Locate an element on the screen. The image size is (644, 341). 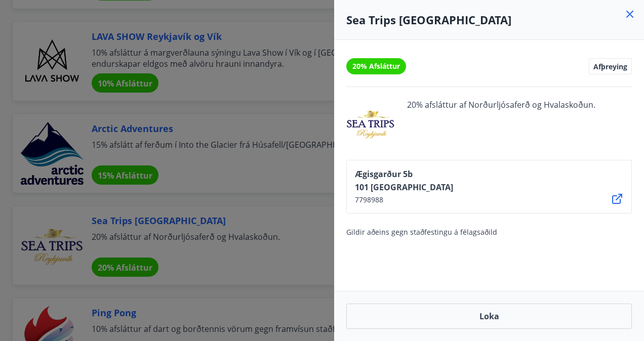
span: 7798988 is located at coordinates (404, 200).